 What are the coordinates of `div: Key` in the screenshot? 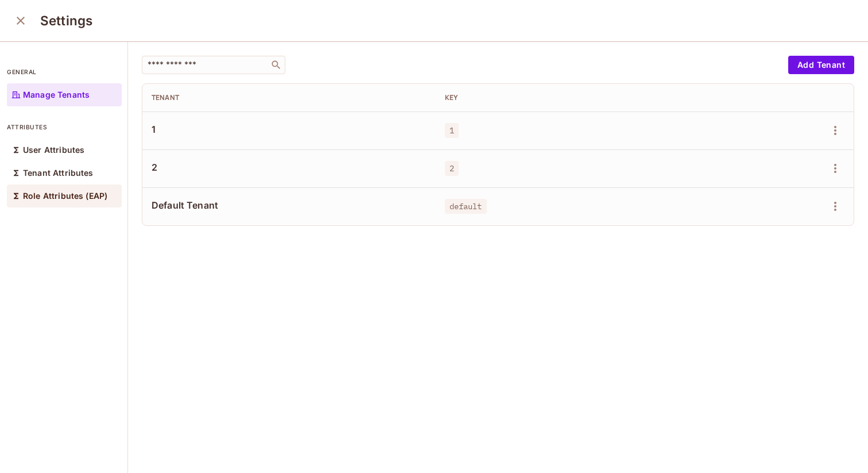 It's located at (582, 97).